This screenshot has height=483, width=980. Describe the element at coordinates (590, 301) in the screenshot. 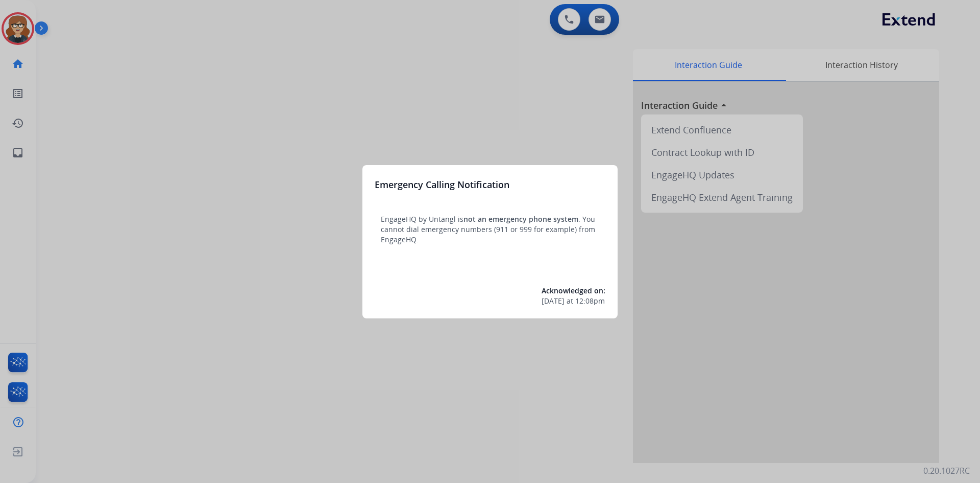

I see `span: 12:08pm` at that location.